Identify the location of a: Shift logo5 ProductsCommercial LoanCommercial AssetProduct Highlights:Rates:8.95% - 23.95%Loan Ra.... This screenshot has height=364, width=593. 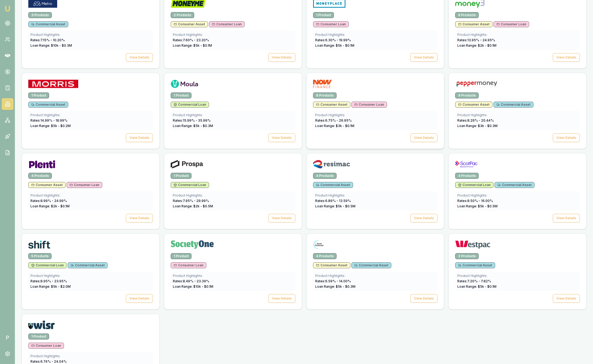
(91, 271).